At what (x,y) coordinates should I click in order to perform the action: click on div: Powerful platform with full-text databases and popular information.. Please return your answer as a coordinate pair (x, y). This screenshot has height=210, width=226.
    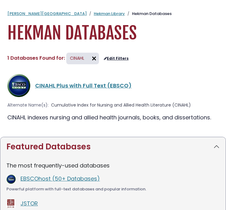
    Looking at the image, I should click on (113, 189).